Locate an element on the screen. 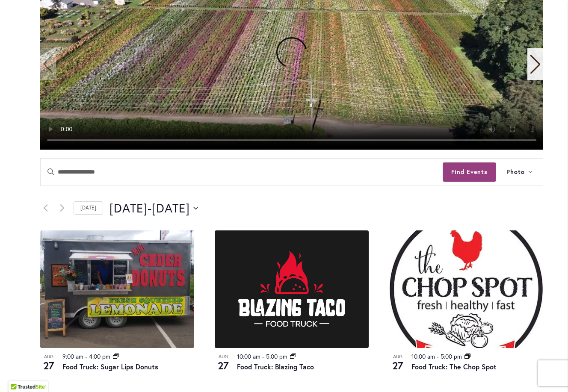 Image resolution: width=568 pixels, height=392 pixels. a: Previous Events is located at coordinates (45, 208).